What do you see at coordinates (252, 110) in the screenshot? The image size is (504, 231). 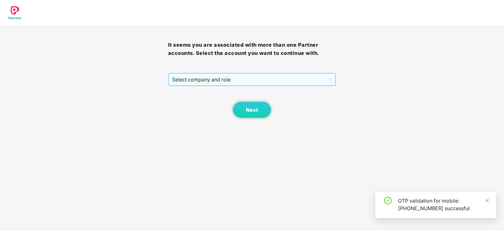 I see `button: Next` at bounding box center [252, 110].